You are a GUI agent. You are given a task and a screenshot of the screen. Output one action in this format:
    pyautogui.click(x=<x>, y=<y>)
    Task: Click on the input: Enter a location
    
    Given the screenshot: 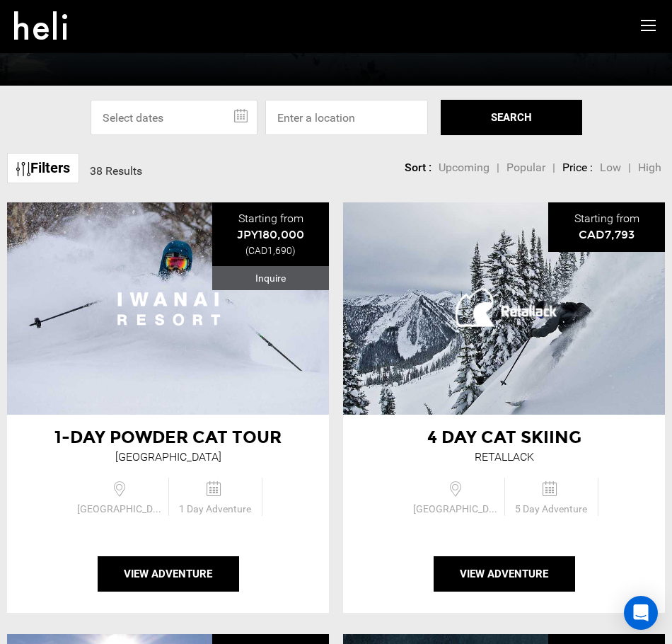 What is the action you would take?
    pyautogui.click(x=346, y=117)
    